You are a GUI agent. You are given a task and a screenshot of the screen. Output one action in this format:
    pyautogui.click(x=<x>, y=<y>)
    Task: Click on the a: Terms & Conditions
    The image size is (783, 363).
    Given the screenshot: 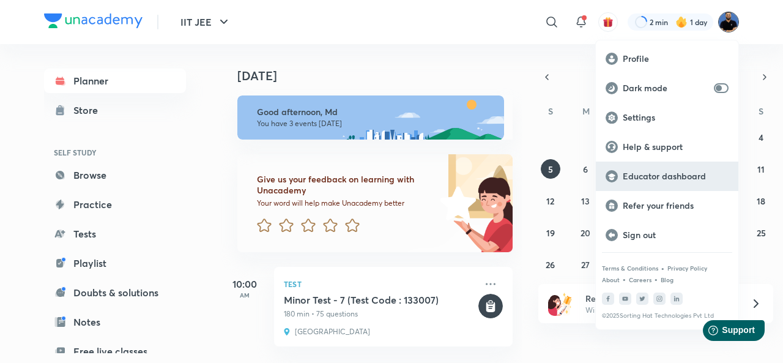 What is the action you would take?
    pyautogui.click(x=630, y=268)
    